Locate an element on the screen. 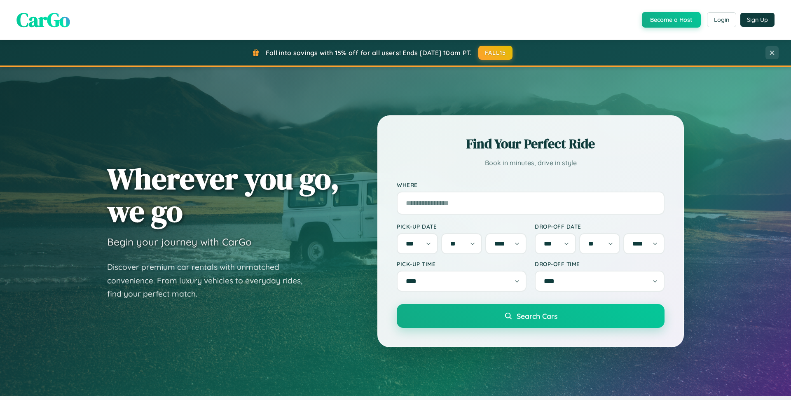 The image size is (791, 400). h1: Wherever you go, we go is located at coordinates (223, 195).